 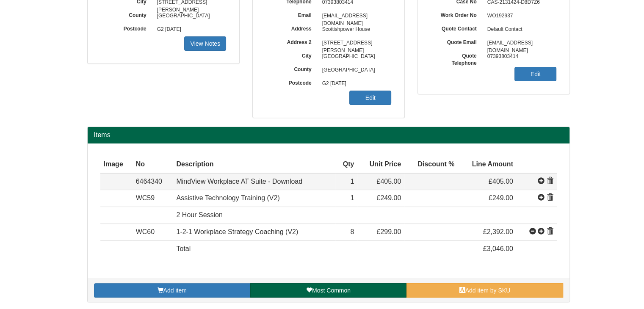 I want to click on label: Quote Telephone, so click(x=457, y=58).